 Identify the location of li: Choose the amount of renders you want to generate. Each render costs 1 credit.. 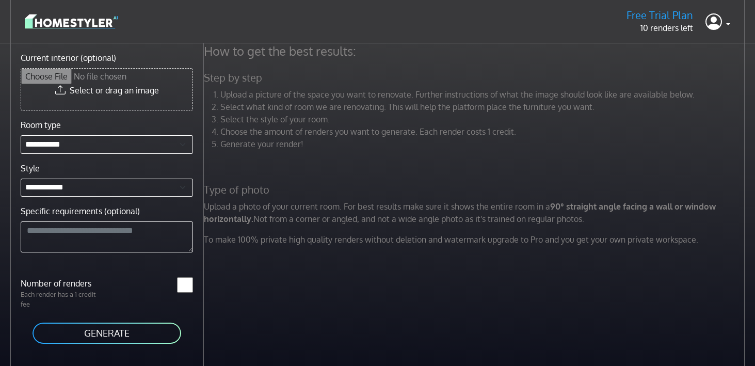
(484, 132).